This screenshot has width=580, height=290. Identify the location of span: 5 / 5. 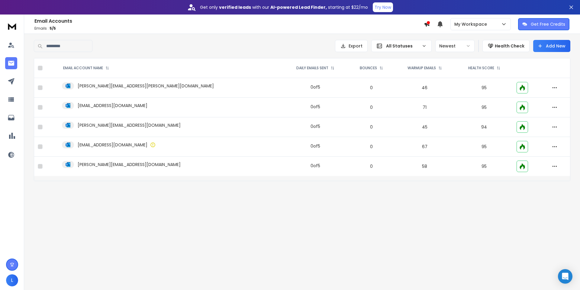
(53, 28).